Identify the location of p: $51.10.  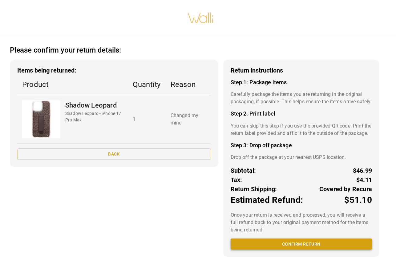
(358, 200).